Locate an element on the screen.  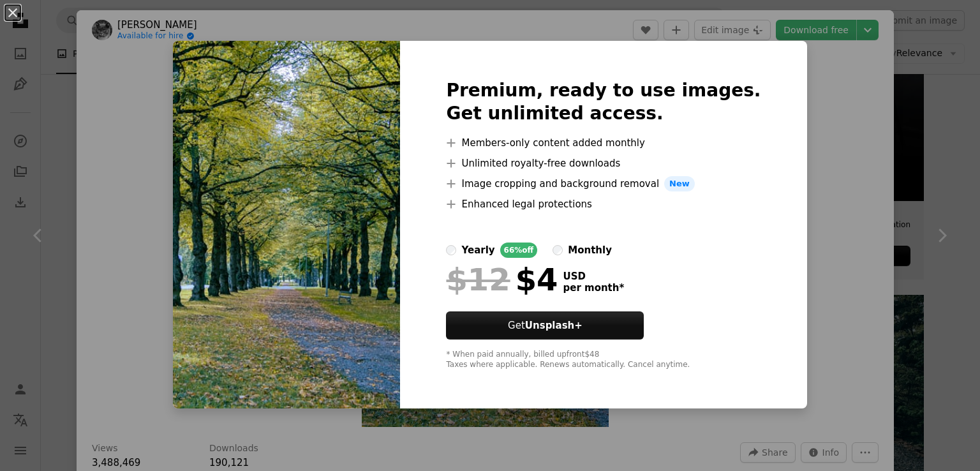
li: Unlimited royalty-free downloads is located at coordinates (603, 163).